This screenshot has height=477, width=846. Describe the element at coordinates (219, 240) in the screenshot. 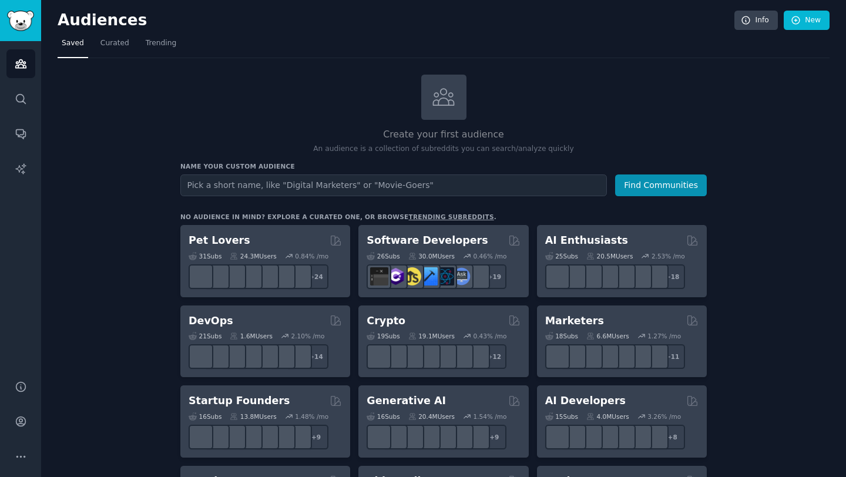

I see `h2: Pet Lovers` at that location.